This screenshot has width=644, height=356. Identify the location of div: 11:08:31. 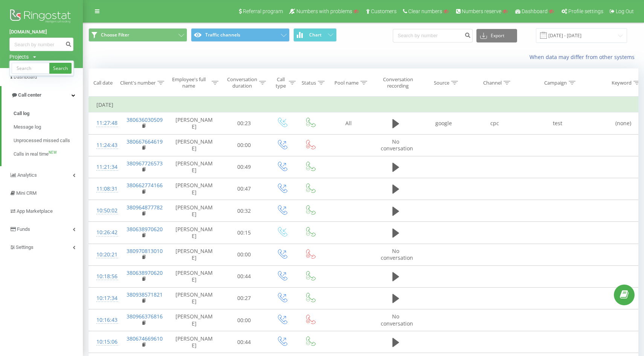
(104, 189).